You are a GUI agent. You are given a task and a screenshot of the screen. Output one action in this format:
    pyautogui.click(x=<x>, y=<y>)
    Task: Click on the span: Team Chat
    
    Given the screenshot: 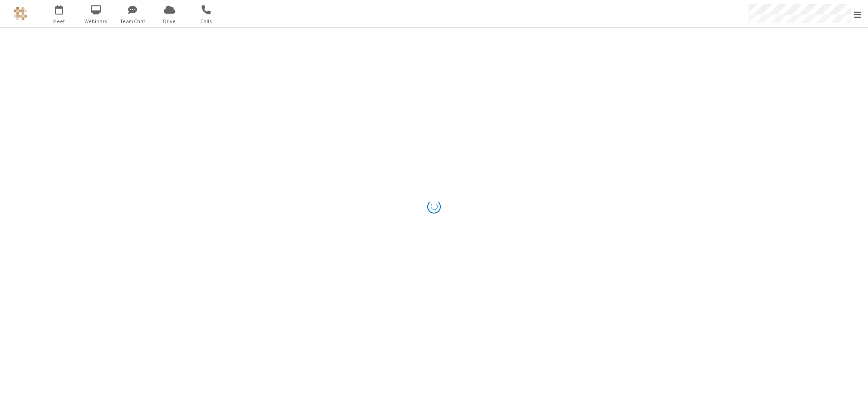 What is the action you would take?
    pyautogui.click(x=132, y=21)
    